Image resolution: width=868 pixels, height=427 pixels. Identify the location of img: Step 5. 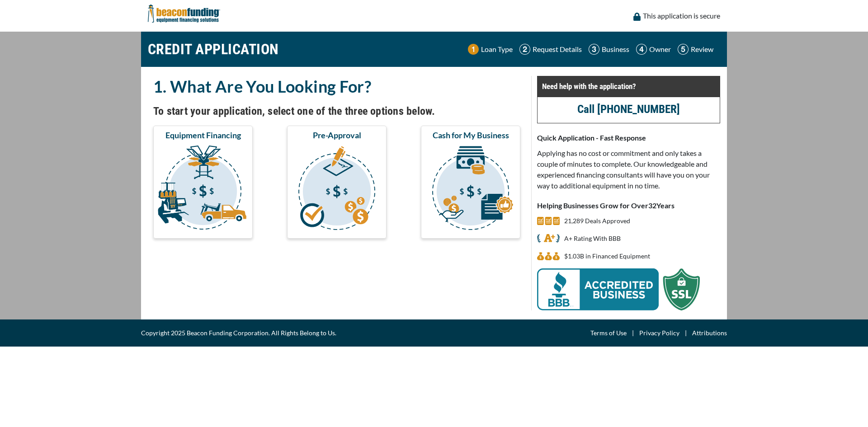
(683, 49).